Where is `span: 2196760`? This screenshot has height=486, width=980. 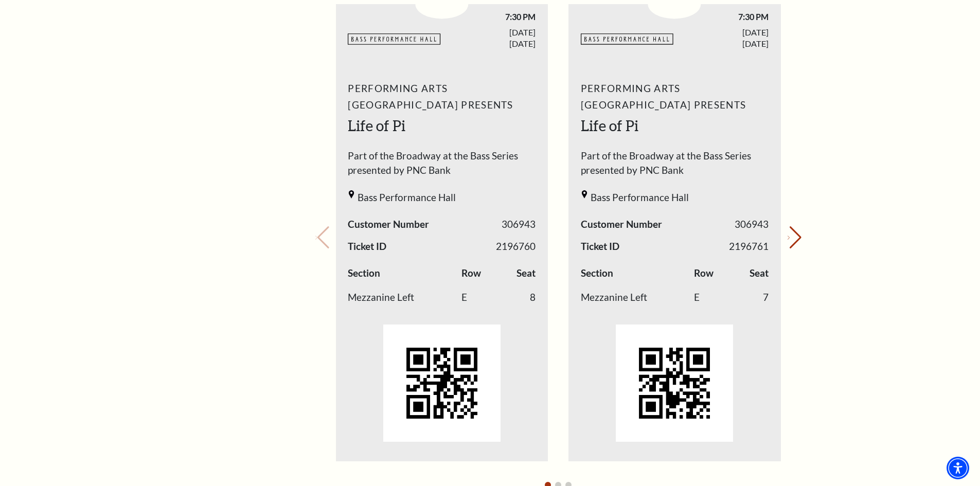 span: 2196760 is located at coordinates (516, 247).